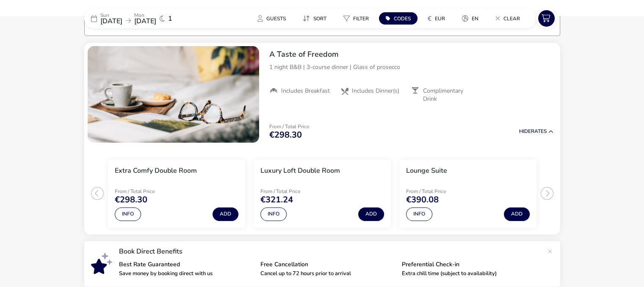 This screenshot has height=287, width=644. I want to click on button: HideRates, so click(536, 131).